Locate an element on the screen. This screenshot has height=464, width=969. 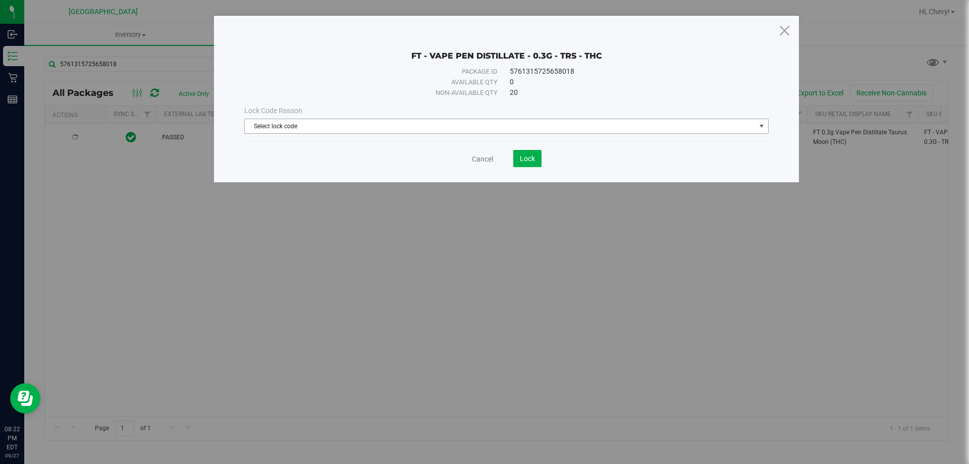
div: FT - VAPE PEN DISTILLATE - 0.3G - TRS - THC is located at coordinates (506, 48).